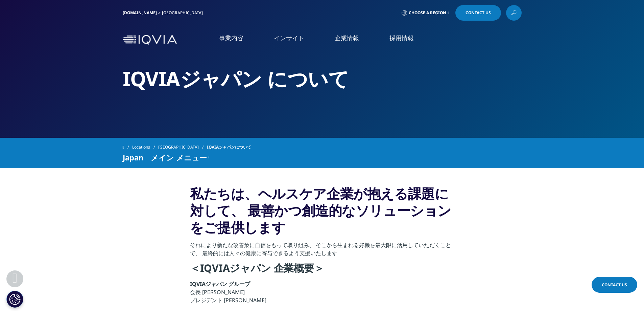 The height and width of the screenshot is (311, 644). I want to click on h2: IQVIAジャパン について, so click(322, 78).